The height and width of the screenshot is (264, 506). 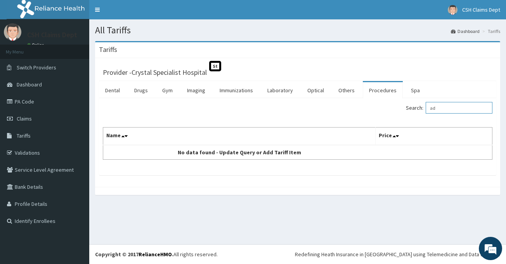 I want to click on a: Optical, so click(x=315, y=90).